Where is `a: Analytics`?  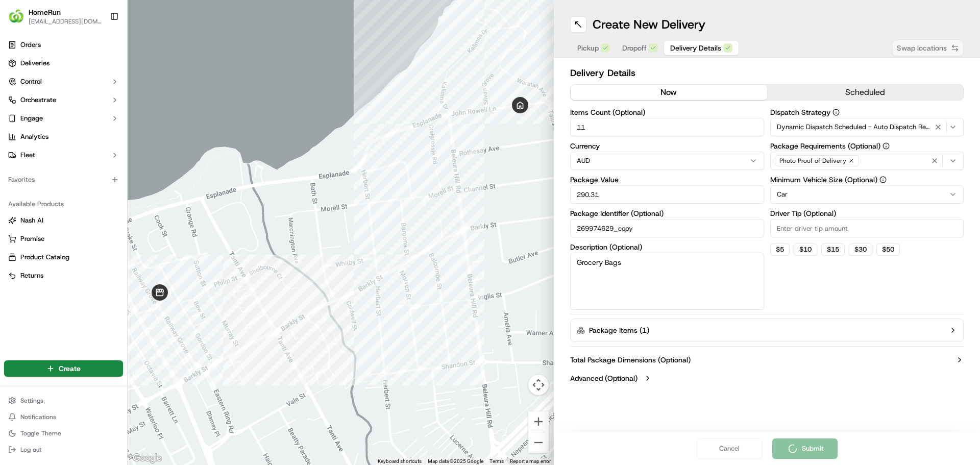 a: Analytics is located at coordinates (64, 137).